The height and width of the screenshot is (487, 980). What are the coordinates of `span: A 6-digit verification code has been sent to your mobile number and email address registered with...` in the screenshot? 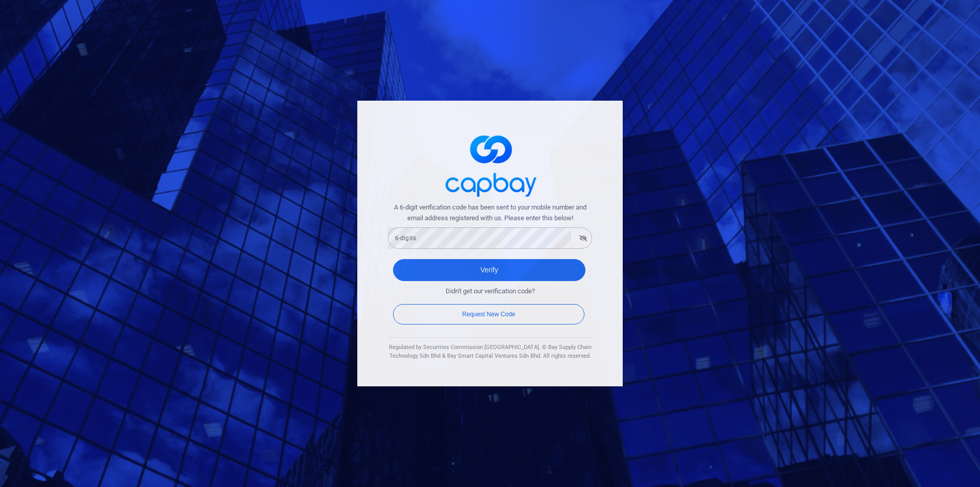 It's located at (490, 213).